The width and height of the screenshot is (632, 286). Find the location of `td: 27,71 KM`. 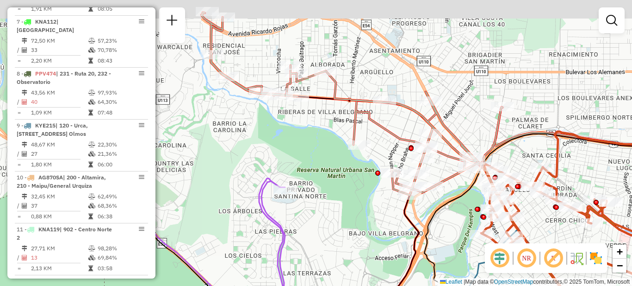

td: 27,71 KM is located at coordinates (59, 248).